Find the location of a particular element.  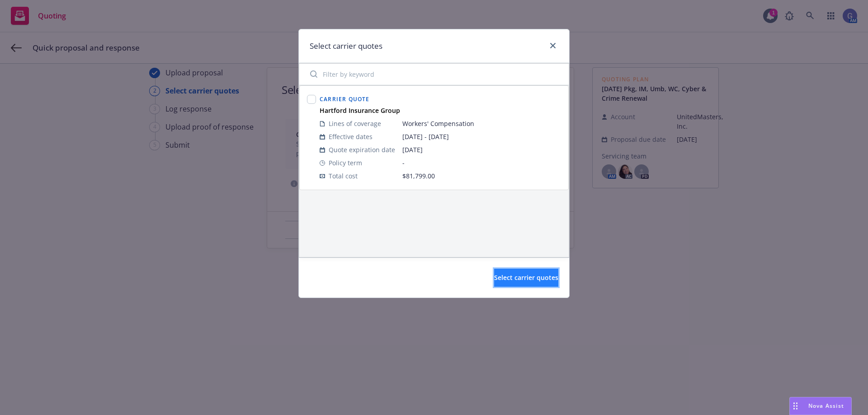

span: Workers' Compensation is located at coordinates (482, 123).